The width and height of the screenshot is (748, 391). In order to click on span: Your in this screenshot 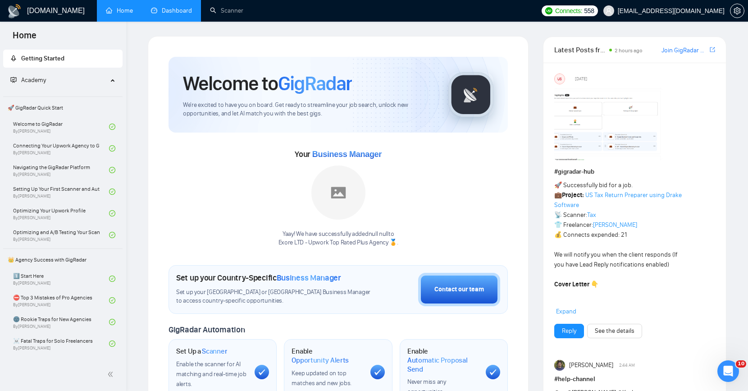, I will do `click(338, 154)`.